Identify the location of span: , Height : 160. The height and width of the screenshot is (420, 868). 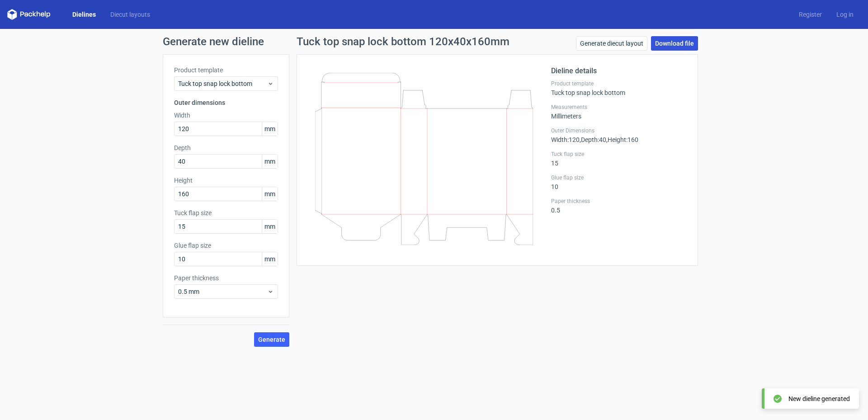
(622, 140).